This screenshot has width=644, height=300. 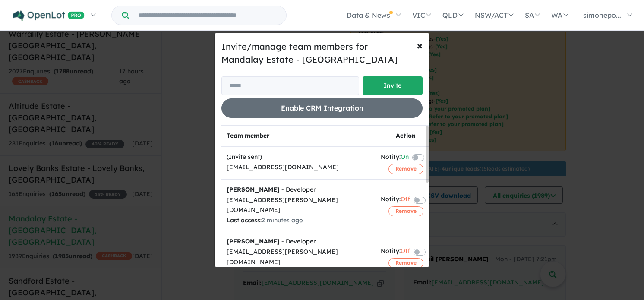 I want to click on button: Invite, so click(x=392, y=86).